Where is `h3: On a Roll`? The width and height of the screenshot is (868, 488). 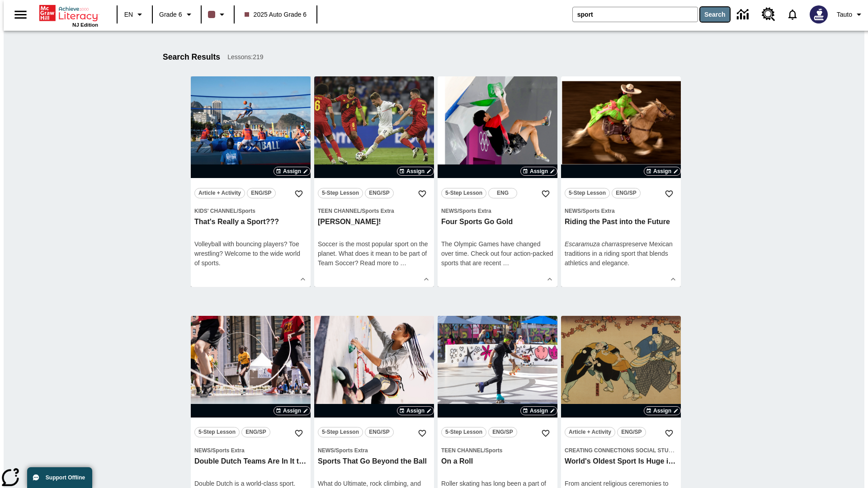 h3: On a Roll is located at coordinates (497, 462).